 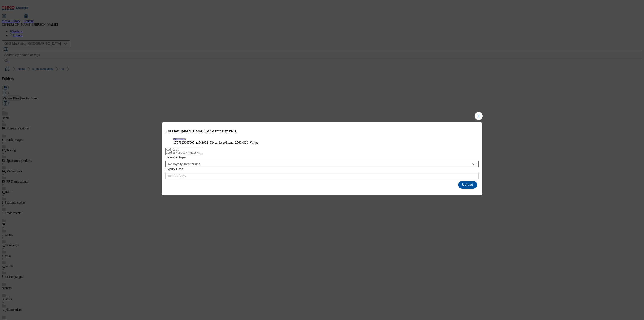 I want to click on label: Licence Type, so click(x=322, y=157).